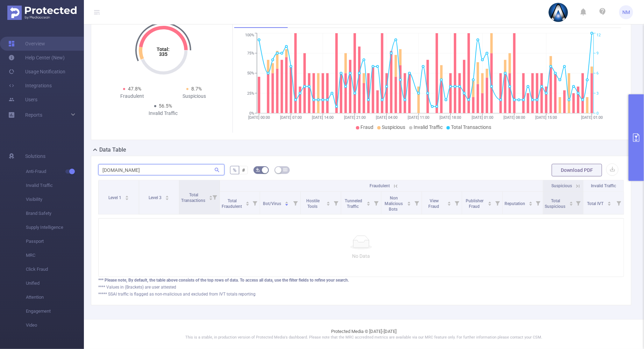 Image resolution: width=644 pixels, height=349 pixels. What do you see at coordinates (313, 203) in the screenshot?
I see `span: Hostile Tools` at bounding box center [313, 203].